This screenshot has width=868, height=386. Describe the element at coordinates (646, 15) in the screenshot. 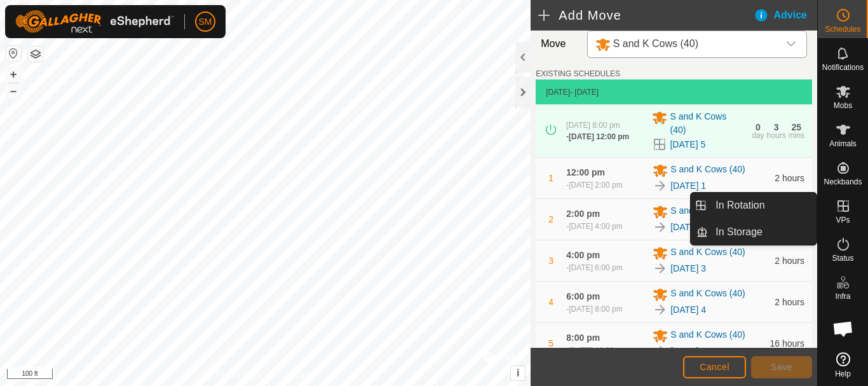

I see `h2: Add Move` at that location.